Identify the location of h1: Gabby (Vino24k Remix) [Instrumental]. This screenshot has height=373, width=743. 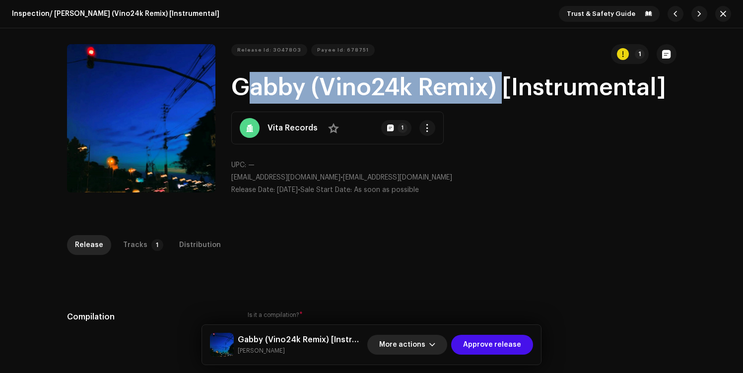
(453, 88).